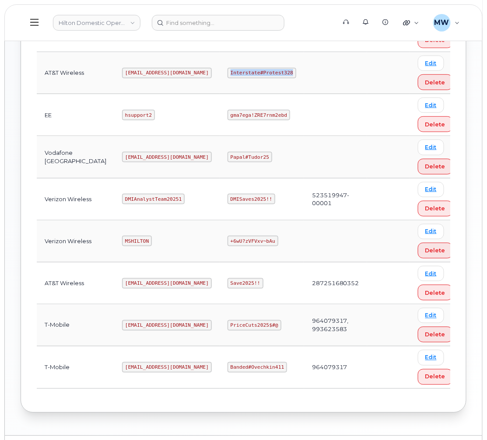 The width and height of the screenshot is (487, 440). I want to click on input: Find something..., so click(218, 23).